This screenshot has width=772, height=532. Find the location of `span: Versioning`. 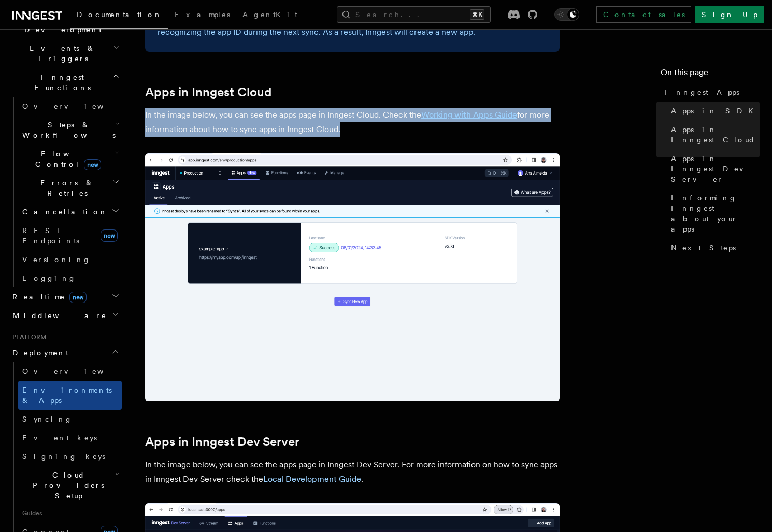

span: Versioning is located at coordinates (56, 260).